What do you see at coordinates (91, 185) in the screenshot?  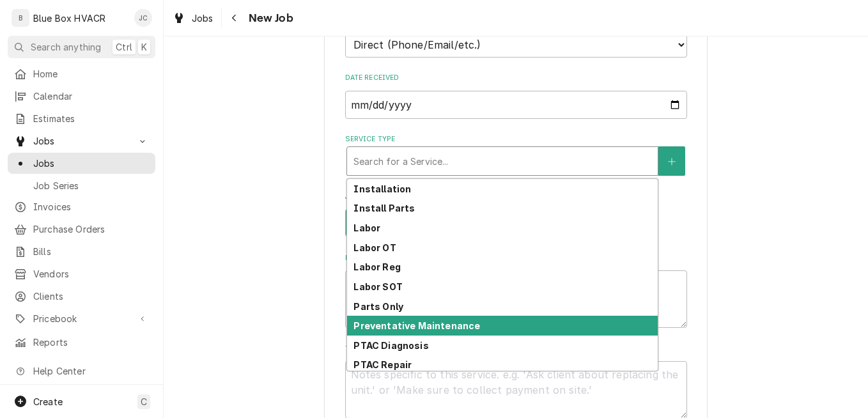 I see `span: Job Series` at bounding box center [91, 185].